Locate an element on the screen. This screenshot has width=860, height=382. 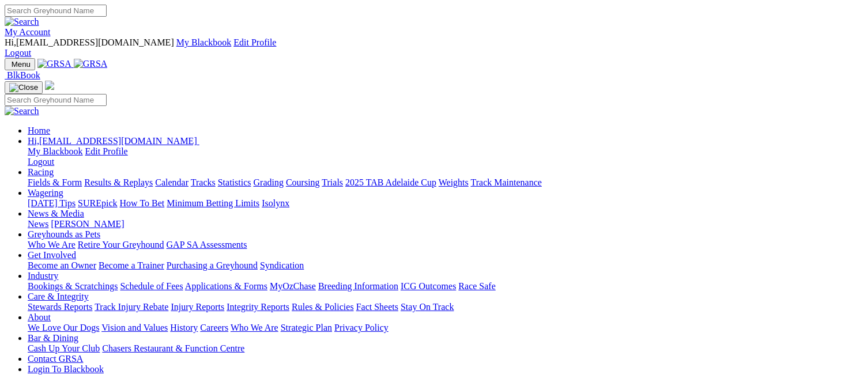
a: Breeding Information is located at coordinates (358, 286).